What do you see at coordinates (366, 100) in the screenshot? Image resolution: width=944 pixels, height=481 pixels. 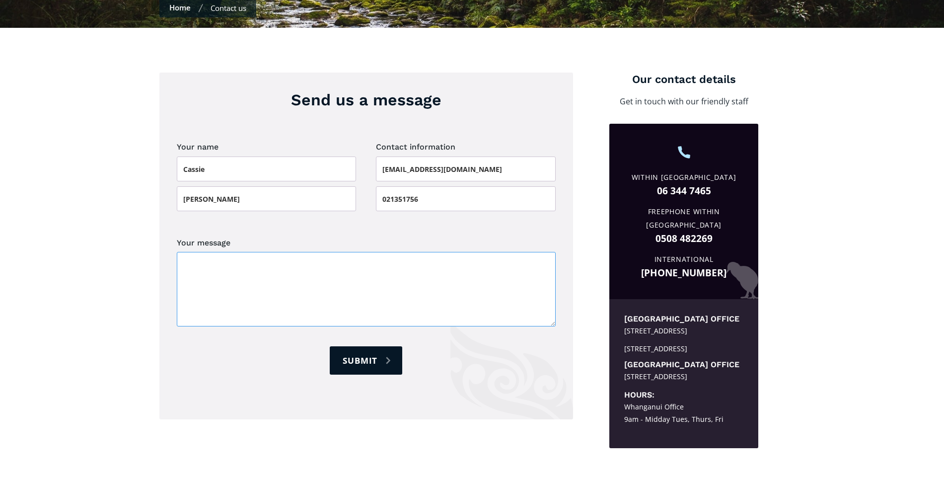 I see `h3: Send us a message` at bounding box center [366, 100].